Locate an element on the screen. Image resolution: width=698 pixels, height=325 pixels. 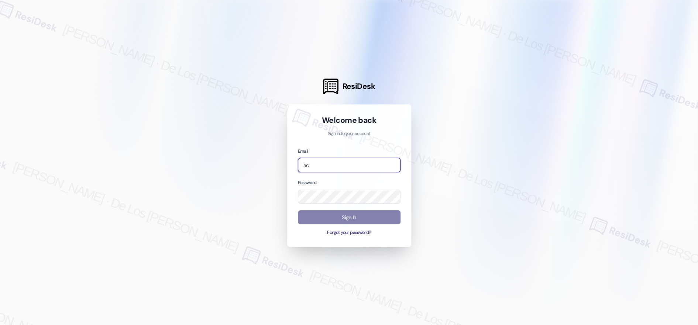
p: Sign in to your account is located at coordinates (349, 134).